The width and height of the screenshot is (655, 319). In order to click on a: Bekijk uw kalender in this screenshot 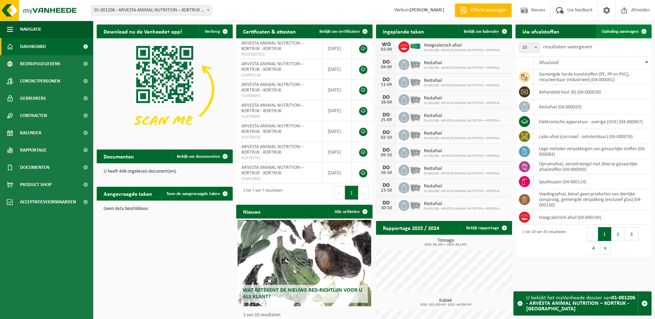, I will do `click(484, 31)`.